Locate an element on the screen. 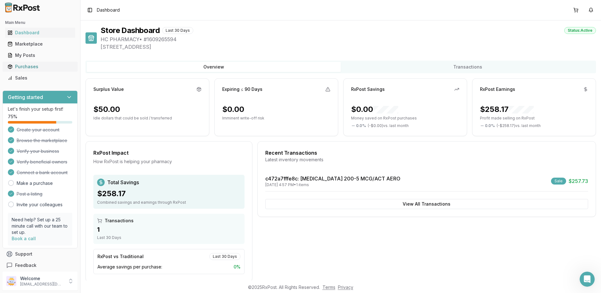 This screenshot has width=601, height=293. div: Purchases is located at coordinates (40, 67).